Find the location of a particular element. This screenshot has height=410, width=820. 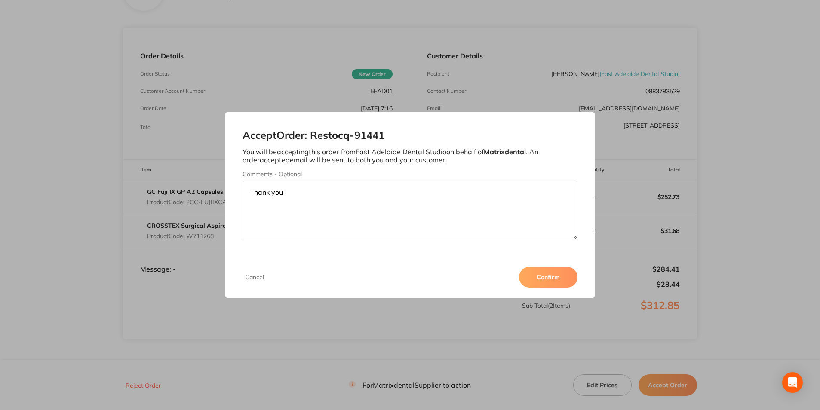

p: You will be accepting this order from East Adelaide Dental Studio on behalf of . An order accepte... is located at coordinates (410, 156).